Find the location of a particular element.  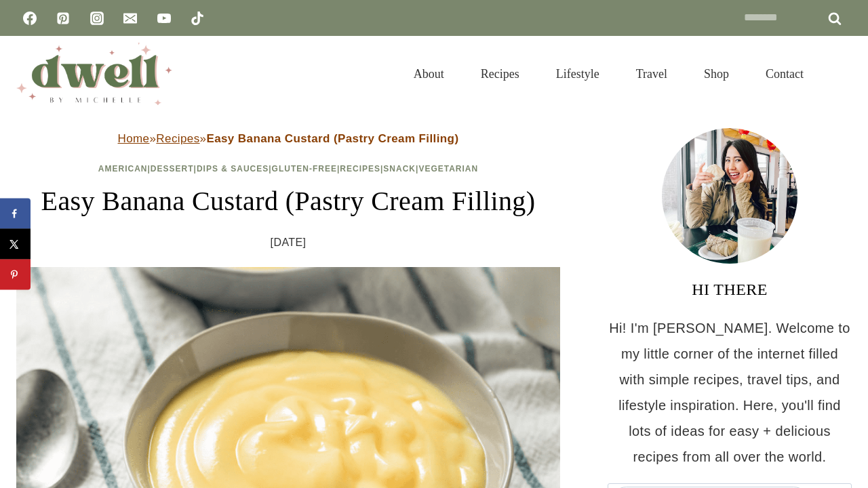

a: YouTube is located at coordinates (164, 18).